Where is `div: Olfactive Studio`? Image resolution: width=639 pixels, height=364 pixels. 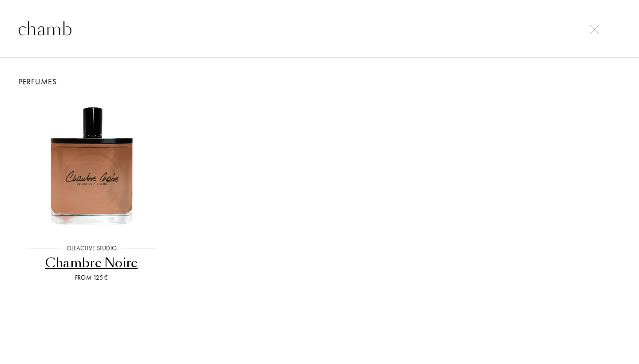
div: Olfactive Studio is located at coordinates (91, 248).